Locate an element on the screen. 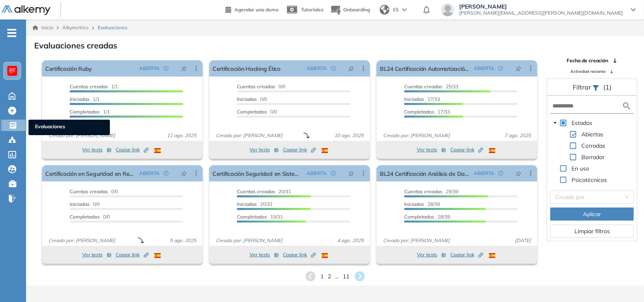  button: Onboarding is located at coordinates (350, 10).